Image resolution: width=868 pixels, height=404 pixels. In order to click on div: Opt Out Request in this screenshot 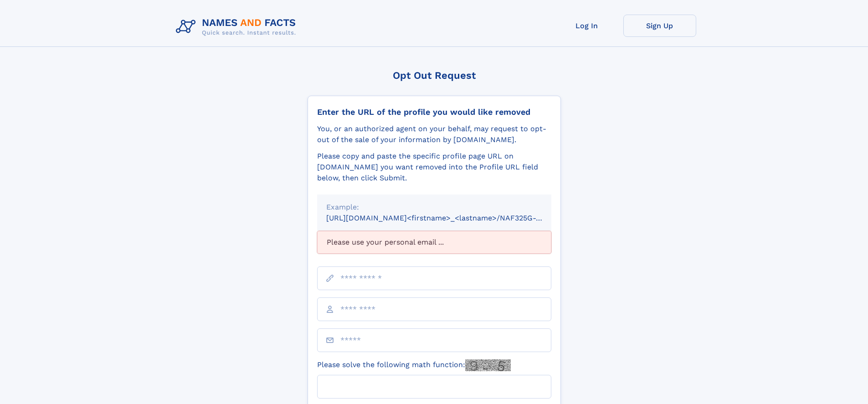, I will do `click(434, 75)`.